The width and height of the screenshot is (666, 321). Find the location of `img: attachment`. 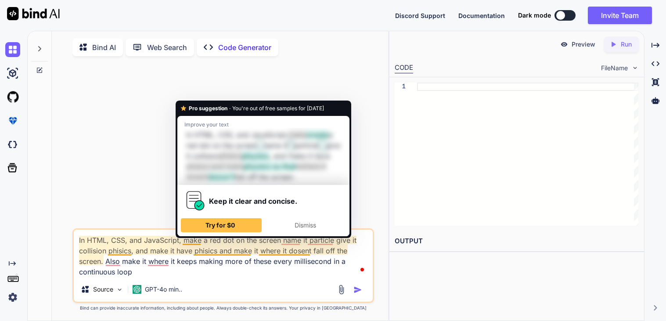

img: attachment is located at coordinates (341, 289).